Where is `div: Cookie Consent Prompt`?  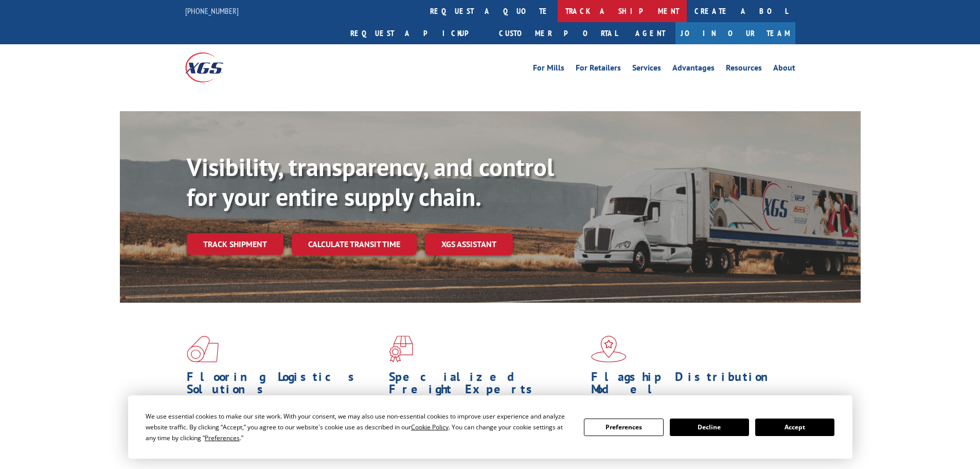 div: Cookie Consent Prompt is located at coordinates (491, 427).